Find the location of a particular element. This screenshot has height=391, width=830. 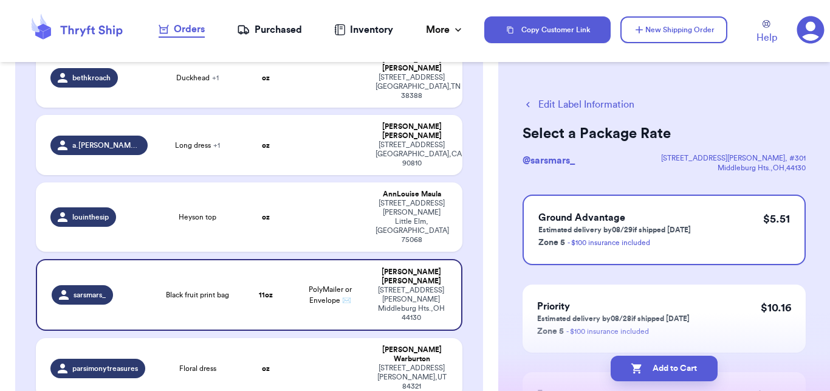

span: Black fruit print bag is located at coordinates (198, 295).